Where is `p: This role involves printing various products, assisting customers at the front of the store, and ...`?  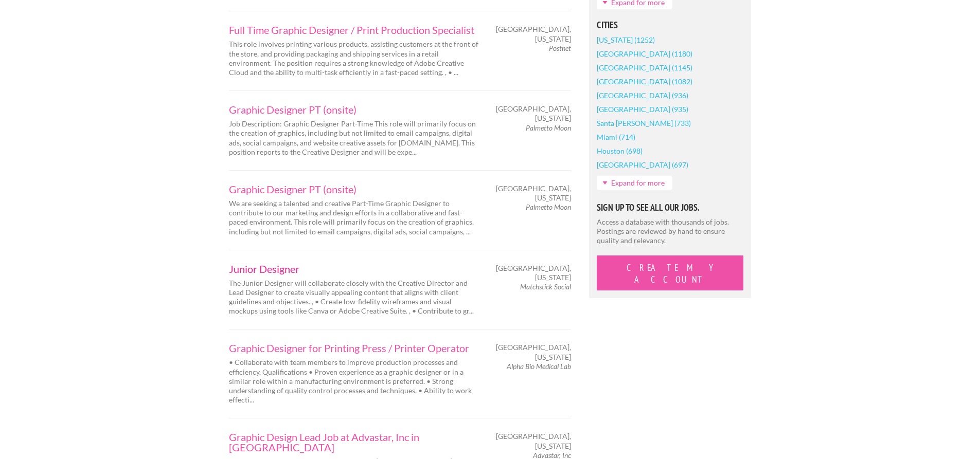 p: This role involves printing various products, assisting customers at the front of the store, and ... is located at coordinates (355, 58).